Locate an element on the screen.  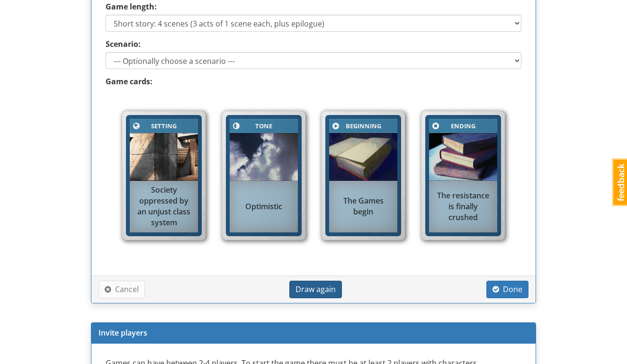
span: Cancel is located at coordinates (121, 289).